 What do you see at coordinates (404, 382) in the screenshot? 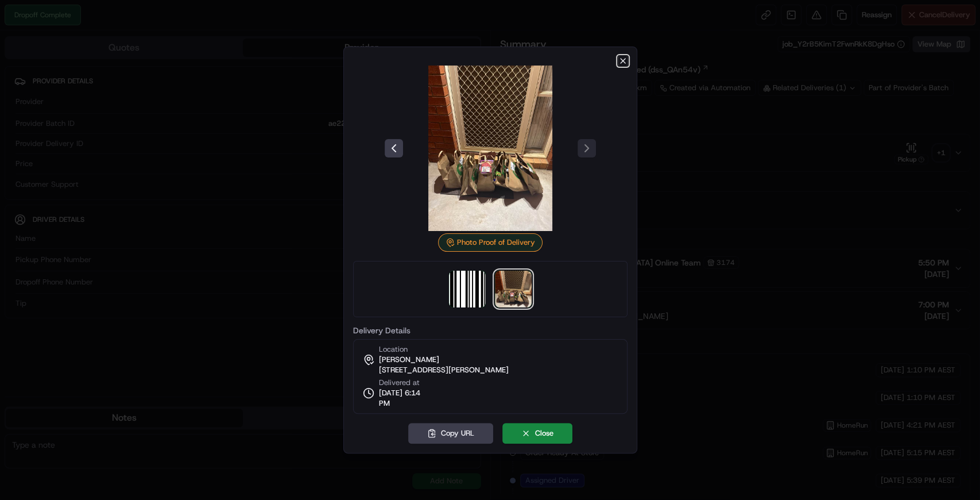
I see `span: Delivered at` at bounding box center [404, 382].